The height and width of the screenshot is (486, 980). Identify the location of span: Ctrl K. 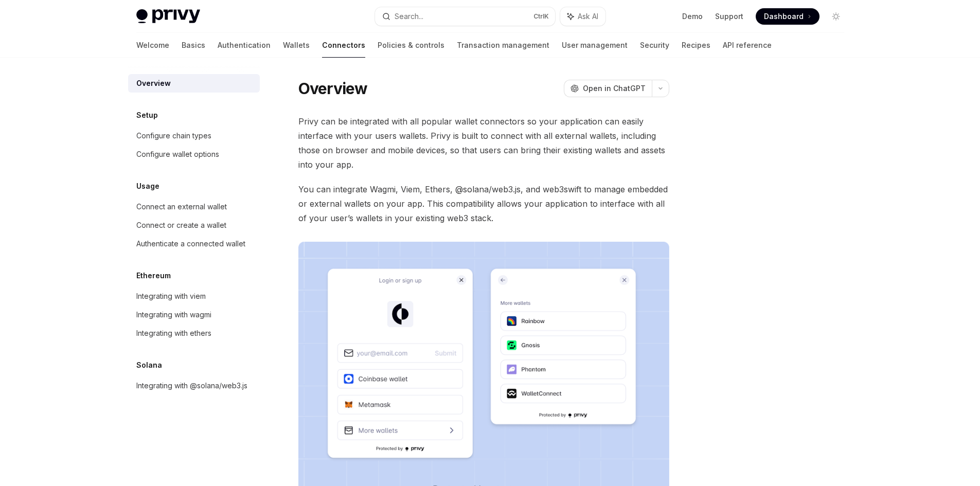
(541, 16).